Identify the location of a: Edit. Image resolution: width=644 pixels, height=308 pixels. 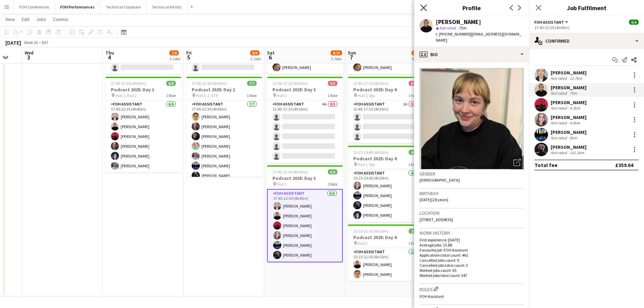
(26, 19).